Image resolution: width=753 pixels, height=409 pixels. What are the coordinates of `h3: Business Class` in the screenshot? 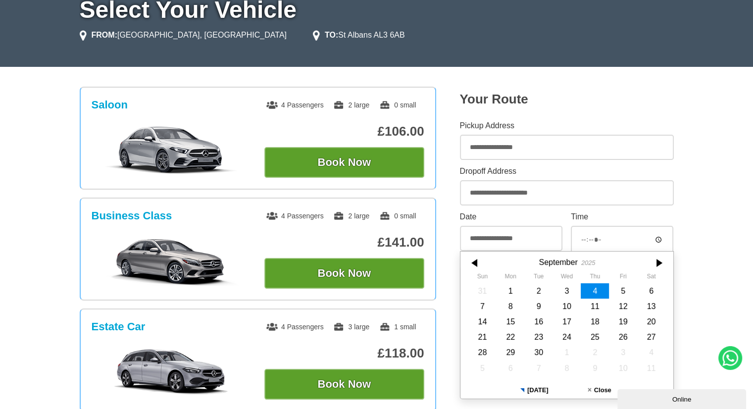 It's located at (132, 216).